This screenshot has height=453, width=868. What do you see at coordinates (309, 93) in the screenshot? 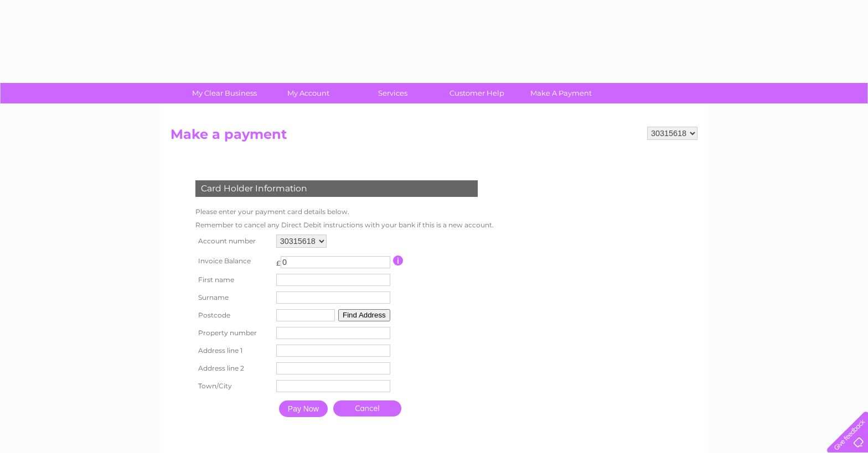
I see `a: My Account` at bounding box center [309, 93].